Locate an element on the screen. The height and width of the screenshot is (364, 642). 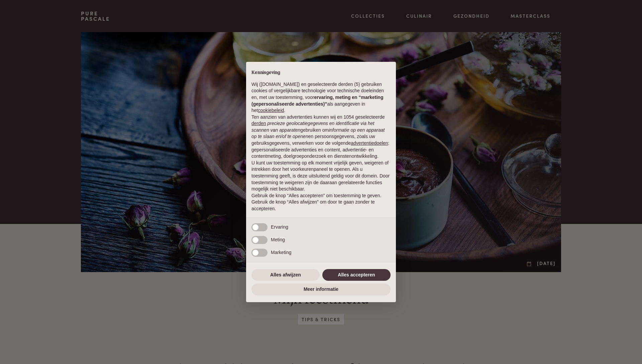
span: Marketing is located at coordinates (281, 252).